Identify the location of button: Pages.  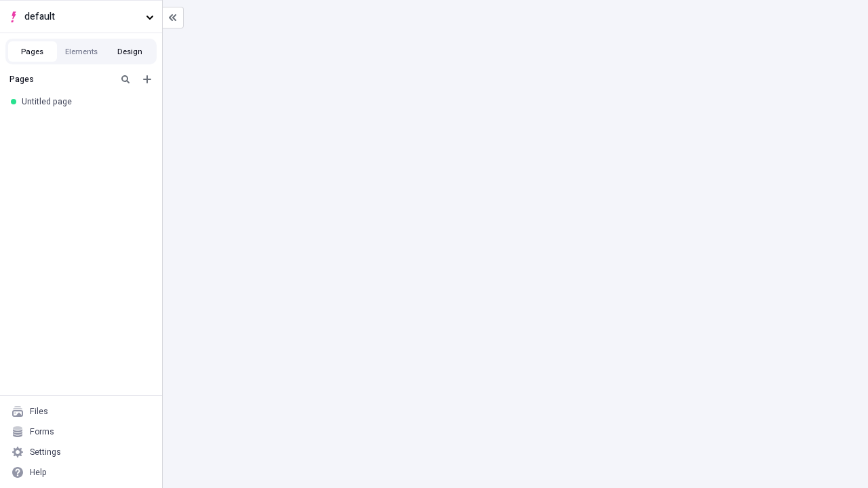
(32, 52).